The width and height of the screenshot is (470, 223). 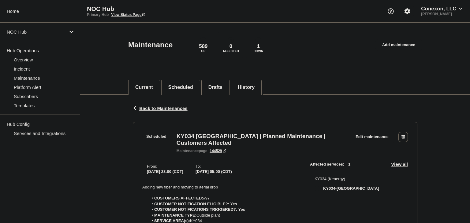 What do you see at coordinates (160, 108) in the screenshot?
I see `button: Back to Maintenances` at bounding box center [160, 108].